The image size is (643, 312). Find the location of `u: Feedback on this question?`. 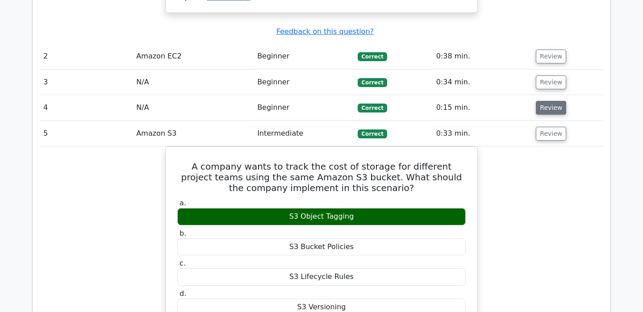

u: Feedback on this question? is located at coordinates (325, 31).